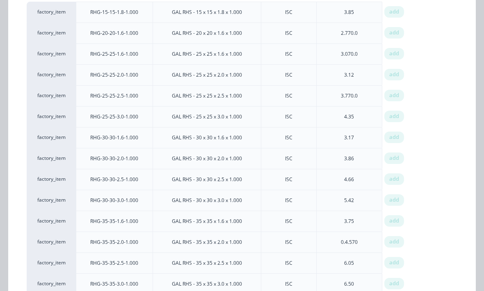 This screenshot has height=291, width=484. What do you see at coordinates (114, 180) in the screenshot?
I see `div: RHG-30-30-2.5-1.000` at bounding box center [114, 180].